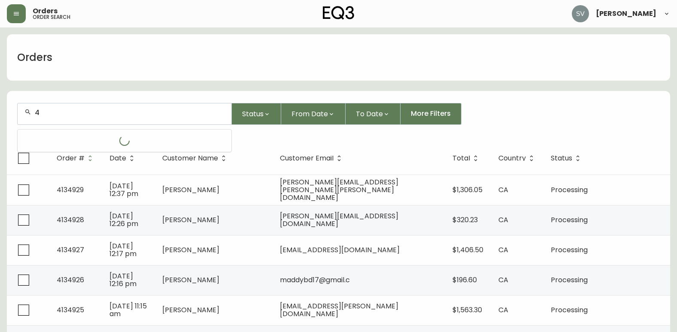 The height and width of the screenshot is (332, 677). What do you see at coordinates (70, 310) in the screenshot?
I see `span: 4134925` at bounding box center [70, 310].